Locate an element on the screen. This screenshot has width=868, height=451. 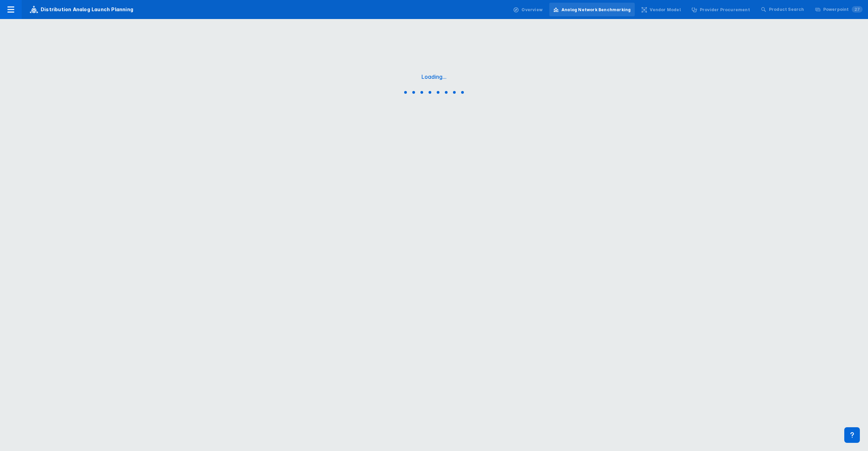
div: Product Search is located at coordinates (787, 10).